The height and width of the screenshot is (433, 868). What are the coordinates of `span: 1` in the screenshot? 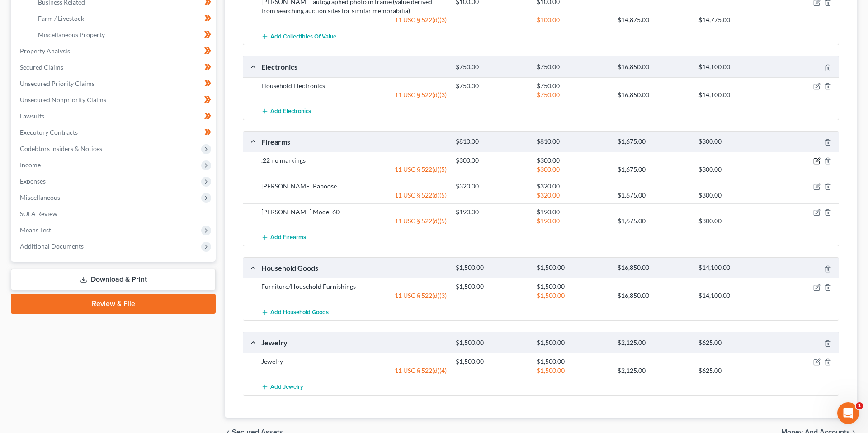 It's located at (859, 405).